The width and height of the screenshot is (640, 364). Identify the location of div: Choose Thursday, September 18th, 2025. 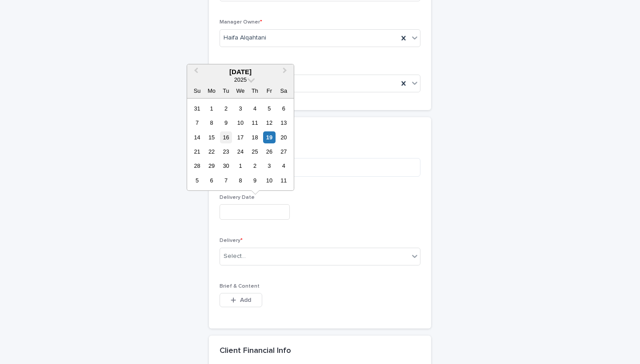
(255, 137).